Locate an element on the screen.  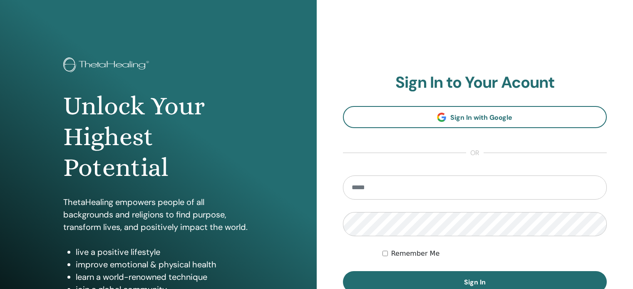
li: improve emotional & physical health is located at coordinates (164, 265).